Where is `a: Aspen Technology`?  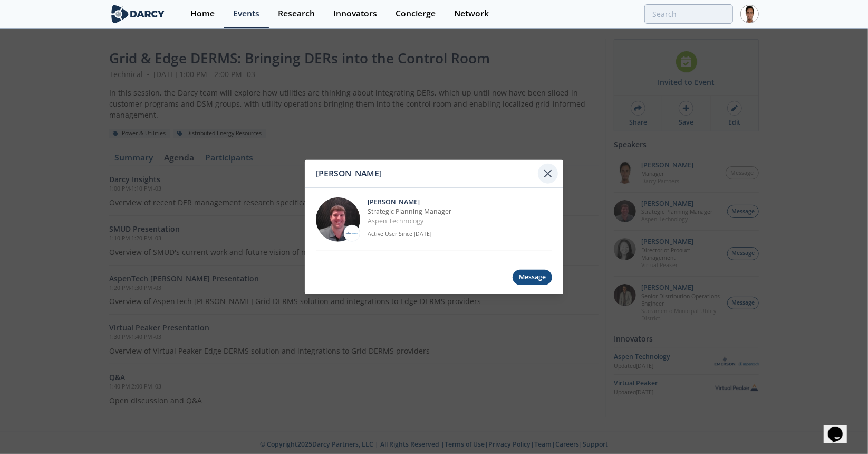 a: Aspen Technology is located at coordinates (396, 220).